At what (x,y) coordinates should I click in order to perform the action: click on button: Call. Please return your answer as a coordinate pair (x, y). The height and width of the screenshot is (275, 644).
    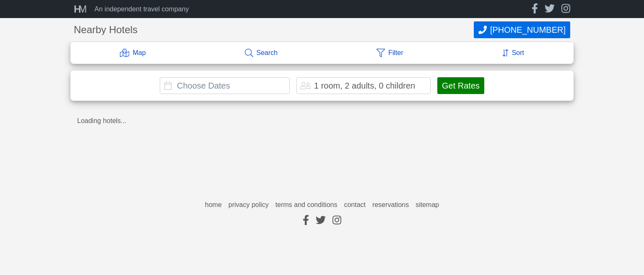
    Looking at the image, I should click on (522, 30).